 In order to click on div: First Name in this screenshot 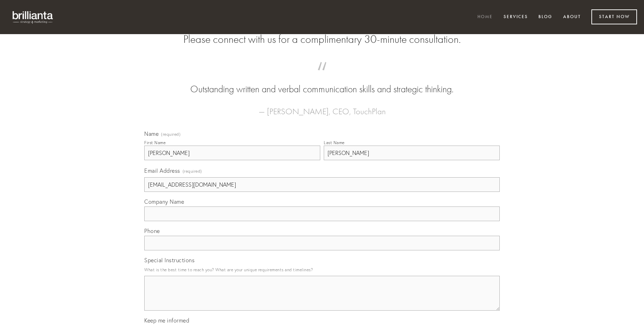, I will do `click(155, 143)`.